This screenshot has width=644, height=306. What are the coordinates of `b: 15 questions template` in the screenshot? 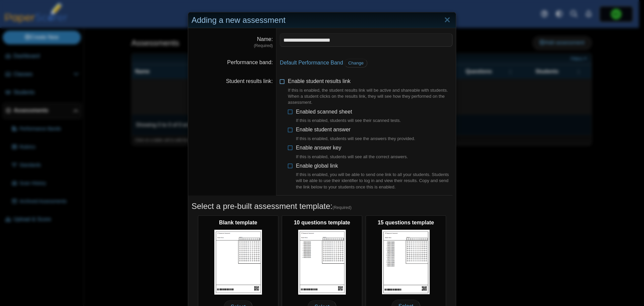 It's located at (406, 222).